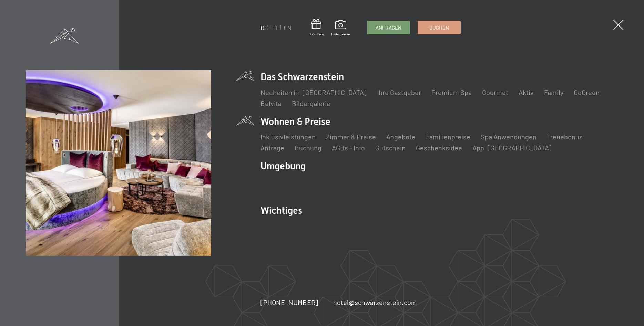 This screenshot has width=644, height=326. I want to click on span: Buchen, so click(439, 28).